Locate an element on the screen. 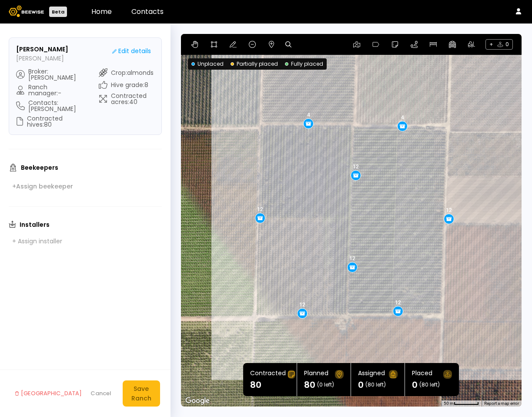  div: Fully placed is located at coordinates (304, 64).